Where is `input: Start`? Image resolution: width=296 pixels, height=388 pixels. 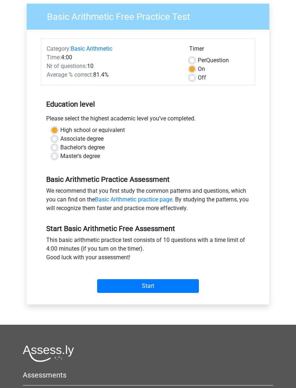
input: Start is located at coordinates (148, 286).